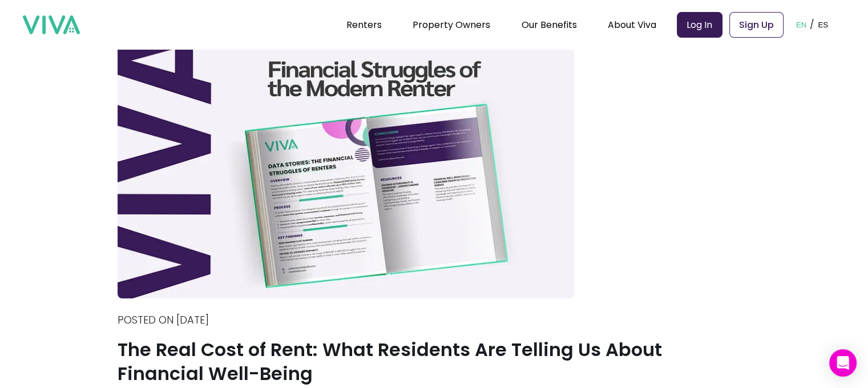 The image size is (868, 388). What do you see at coordinates (801, 25) in the screenshot?
I see `button: EN` at bounding box center [801, 25].